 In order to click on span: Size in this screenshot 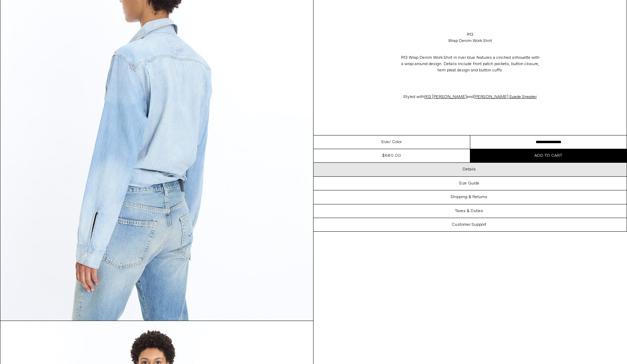, I will do `click(385, 142)`.